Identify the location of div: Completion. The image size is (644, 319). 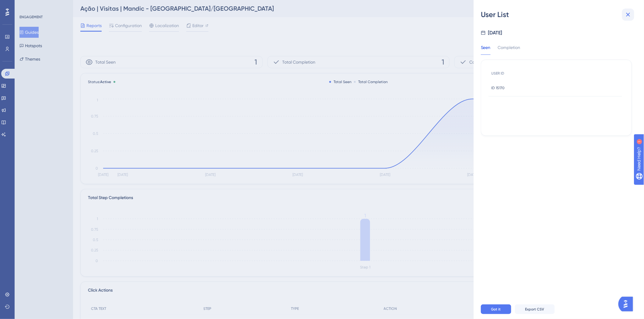
(509, 49).